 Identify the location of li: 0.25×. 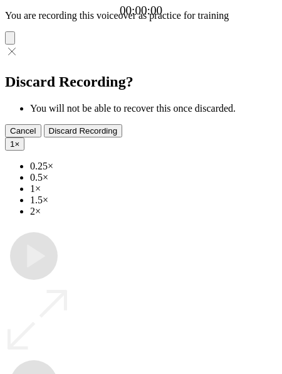
(154, 166).